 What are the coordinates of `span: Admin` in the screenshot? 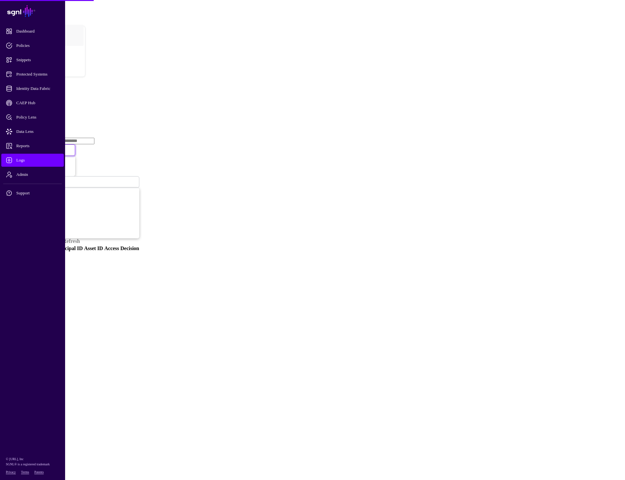 It's located at (38, 174).